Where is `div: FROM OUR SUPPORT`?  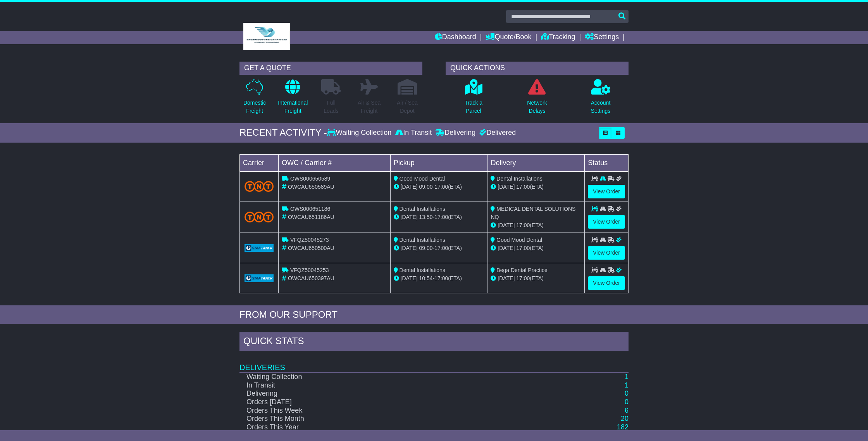
div: FROM OUR SUPPORT is located at coordinates (434, 314).